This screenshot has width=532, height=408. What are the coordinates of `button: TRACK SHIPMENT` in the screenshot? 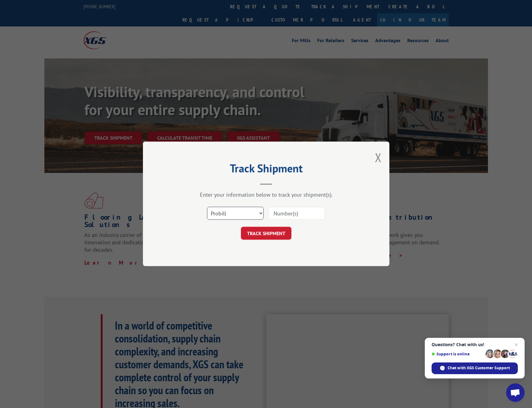 It's located at (266, 234).